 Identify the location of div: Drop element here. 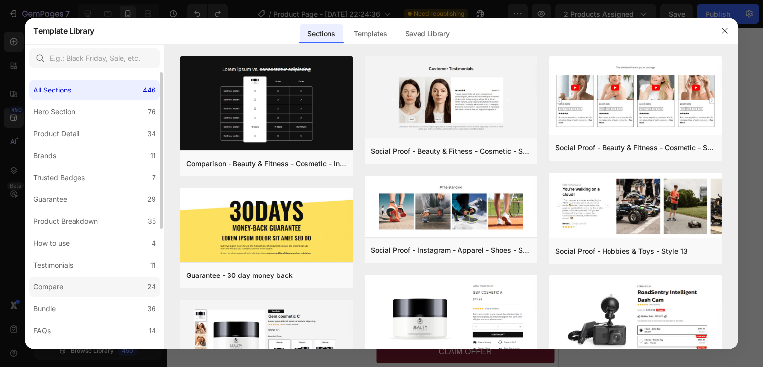
(99, 298).